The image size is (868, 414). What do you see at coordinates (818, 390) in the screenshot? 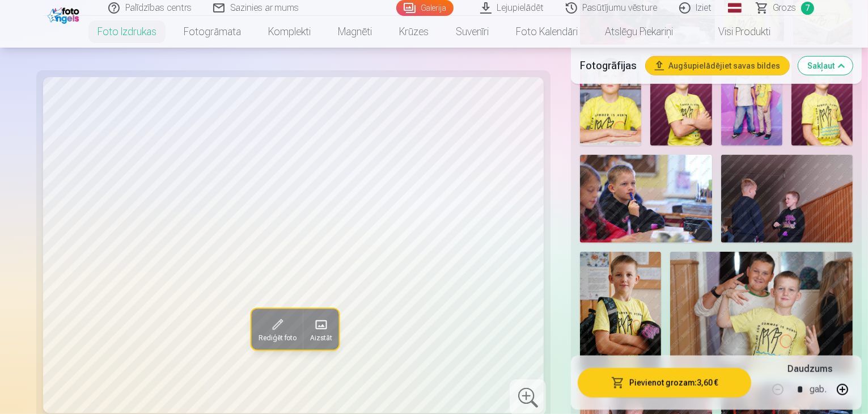
I see `div: gab.` at bounding box center [818, 390].